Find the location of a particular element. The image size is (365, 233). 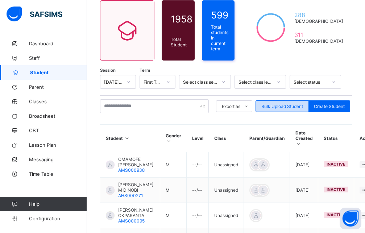

span: Time Table is located at coordinates (58, 174).